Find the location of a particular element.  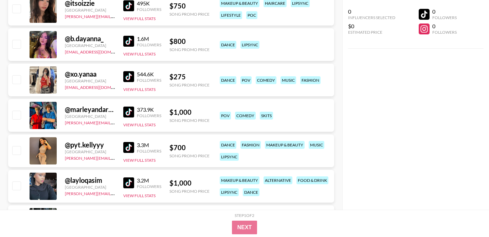

div: Step 1 of 2 is located at coordinates (245, 215).